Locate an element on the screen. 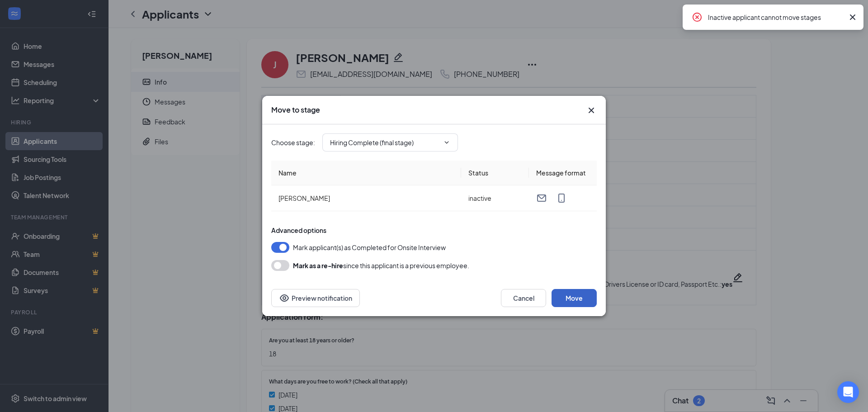 This screenshot has width=868, height=412. th: Name is located at coordinates (366, 173).